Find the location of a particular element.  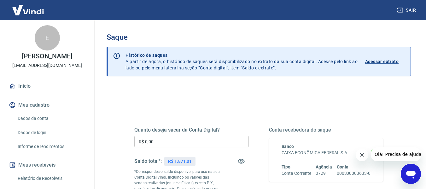

span: Conta is located at coordinates (343, 167).